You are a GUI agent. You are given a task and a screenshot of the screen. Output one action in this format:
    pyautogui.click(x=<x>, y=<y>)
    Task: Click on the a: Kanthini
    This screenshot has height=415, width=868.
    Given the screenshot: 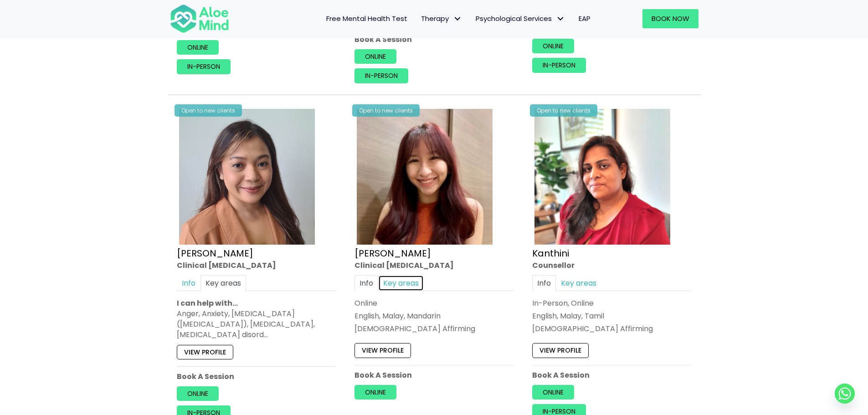 What is the action you would take?
    pyautogui.click(x=551, y=253)
    